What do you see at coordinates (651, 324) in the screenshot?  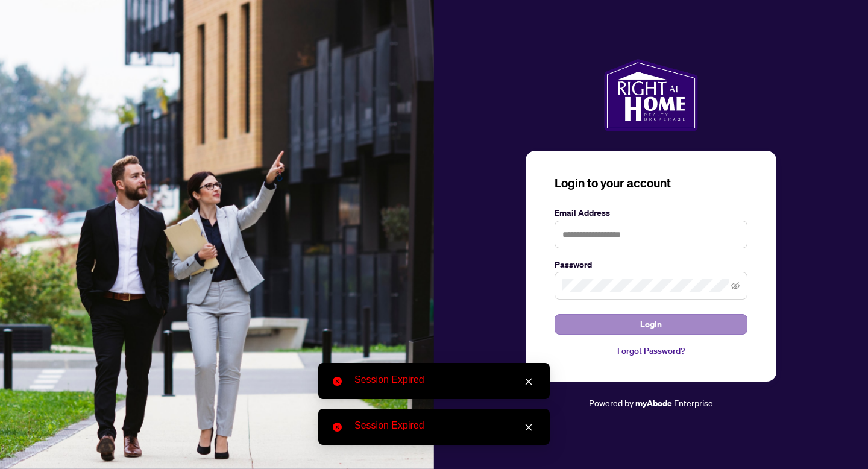 I see `button: Login` at bounding box center [651, 324].